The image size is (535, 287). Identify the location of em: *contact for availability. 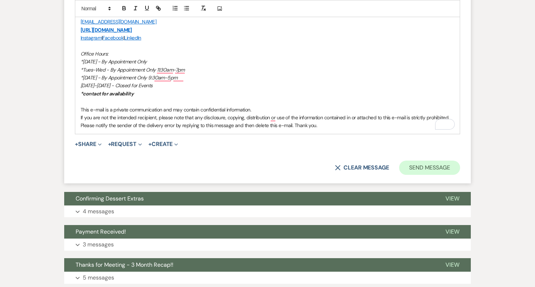
(107, 94).